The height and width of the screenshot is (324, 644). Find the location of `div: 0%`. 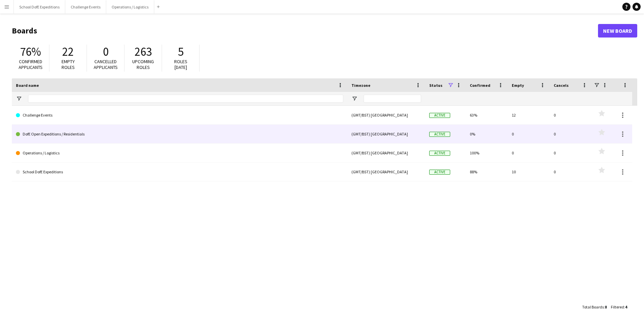

div: 0% is located at coordinates (487, 134).